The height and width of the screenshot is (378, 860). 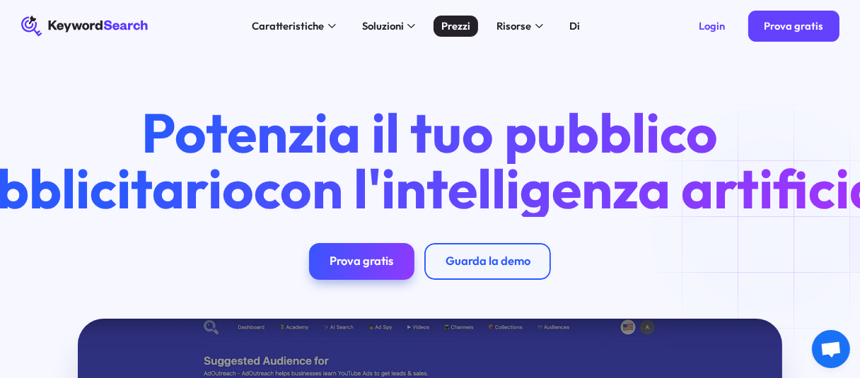 I want to click on font: Risorse, so click(x=513, y=25).